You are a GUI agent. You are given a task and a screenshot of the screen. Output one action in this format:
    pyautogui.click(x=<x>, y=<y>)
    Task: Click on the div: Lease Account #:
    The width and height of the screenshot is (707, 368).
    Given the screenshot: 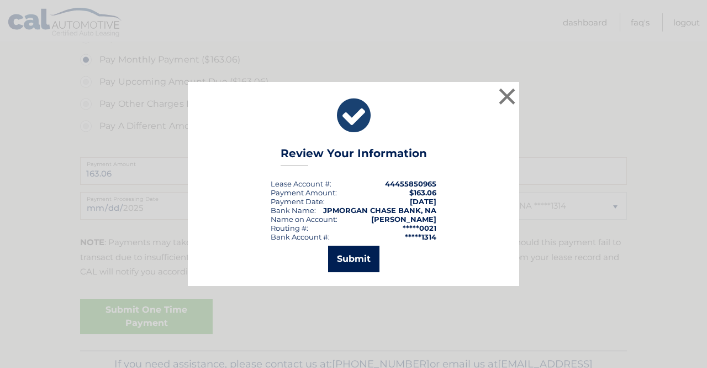 What is the action you would take?
    pyautogui.click(x=301, y=184)
    